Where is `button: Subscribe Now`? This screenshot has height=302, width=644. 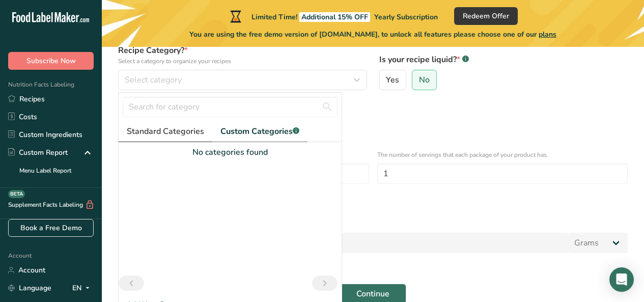
button: Subscribe Now is located at coordinates (51, 61).